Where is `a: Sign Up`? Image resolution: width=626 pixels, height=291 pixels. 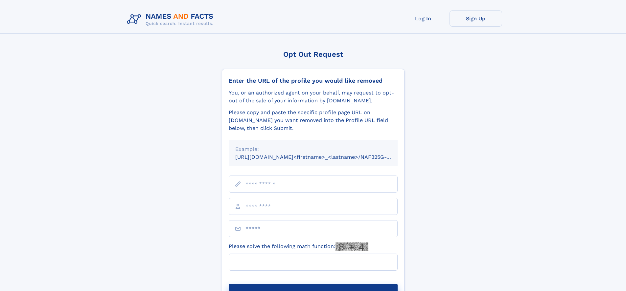 a: Sign Up is located at coordinates (476, 18).